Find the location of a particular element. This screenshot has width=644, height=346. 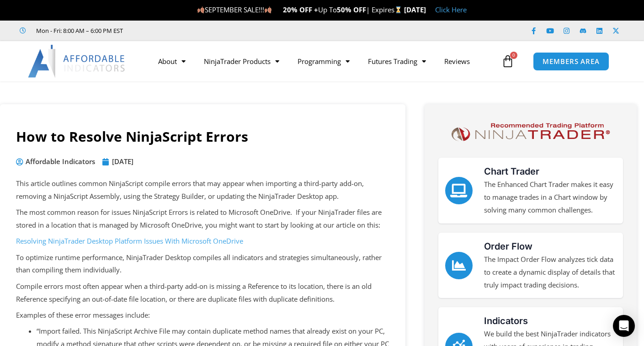

nav: Menu is located at coordinates (324, 61).